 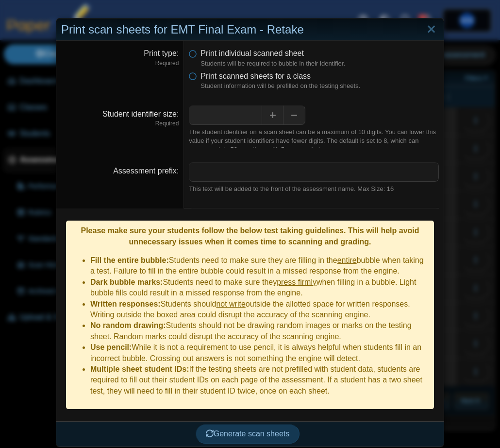 What do you see at coordinates (296, 282) in the screenshot?
I see `u: press firmly` at bounding box center [296, 282].